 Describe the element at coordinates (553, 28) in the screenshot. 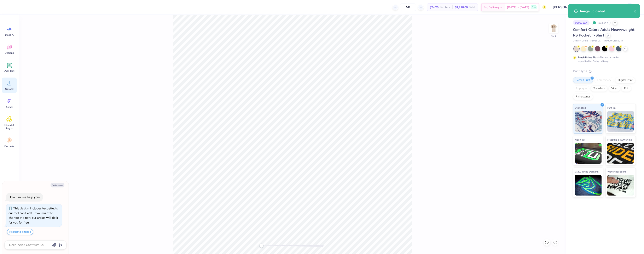

I see `img: Back` at that location.